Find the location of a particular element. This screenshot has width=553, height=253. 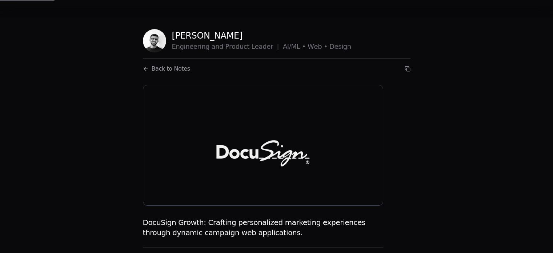

span: A is located at coordinates (285, 47).